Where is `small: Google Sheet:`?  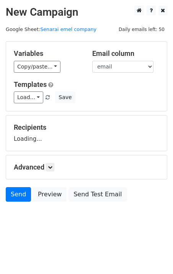 small: Google Sheet: is located at coordinates (51, 29).